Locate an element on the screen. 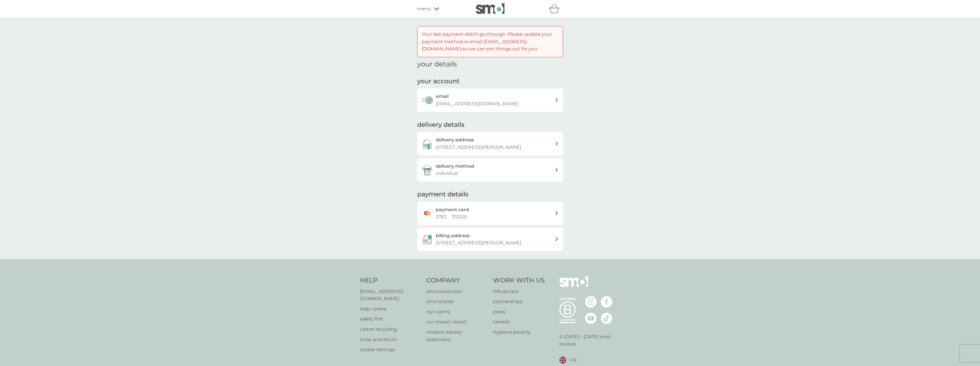  a: hygiene poverty is located at coordinates (519, 332).